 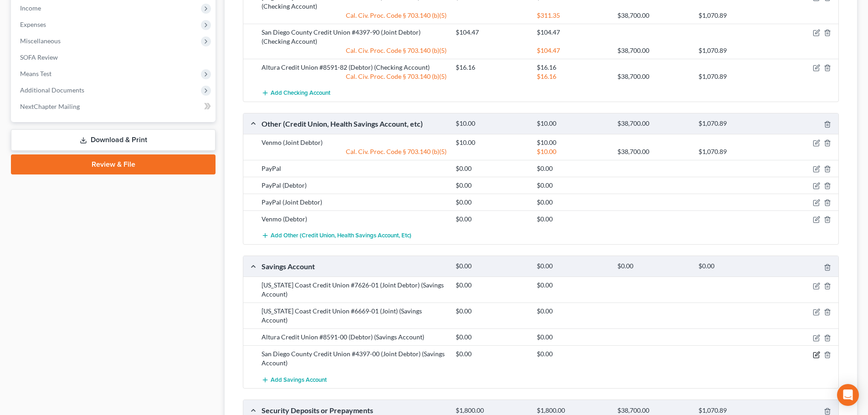 I want to click on span: Income, so click(x=30, y=8).